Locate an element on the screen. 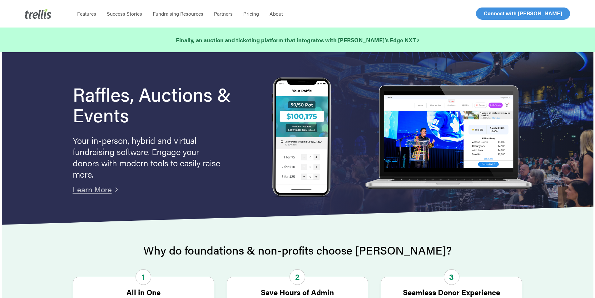 The height and width of the screenshot is (298, 595). span: About is located at coordinates (276, 13).